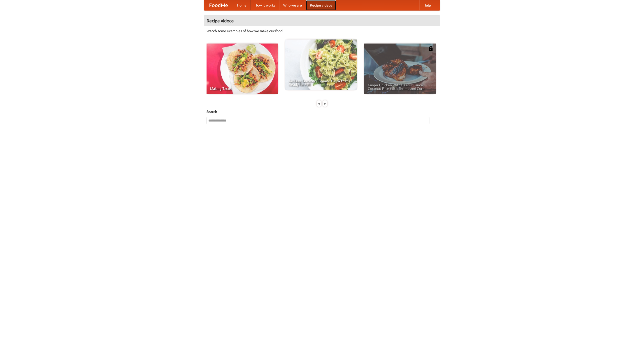 The image size is (644, 356). I want to click on span: Making Tacos, so click(242, 89).